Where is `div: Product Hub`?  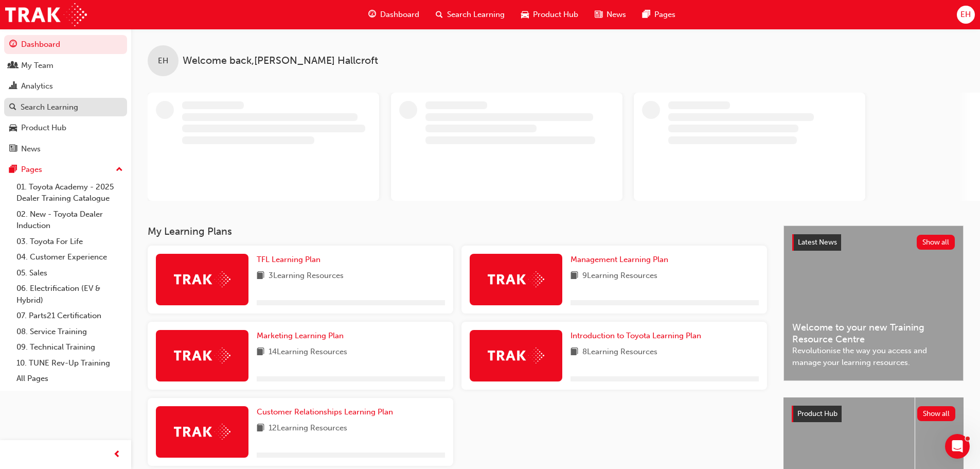 div: Product Hub is located at coordinates (43, 127).